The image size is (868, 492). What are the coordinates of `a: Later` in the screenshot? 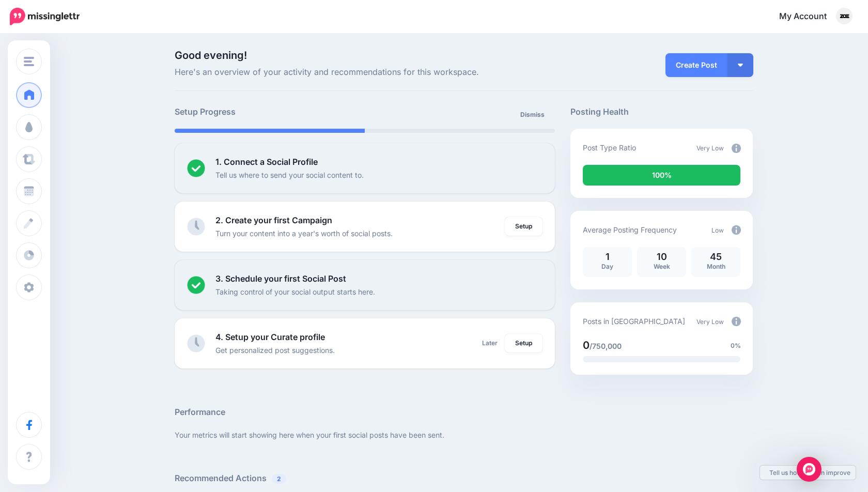 It's located at (490, 343).